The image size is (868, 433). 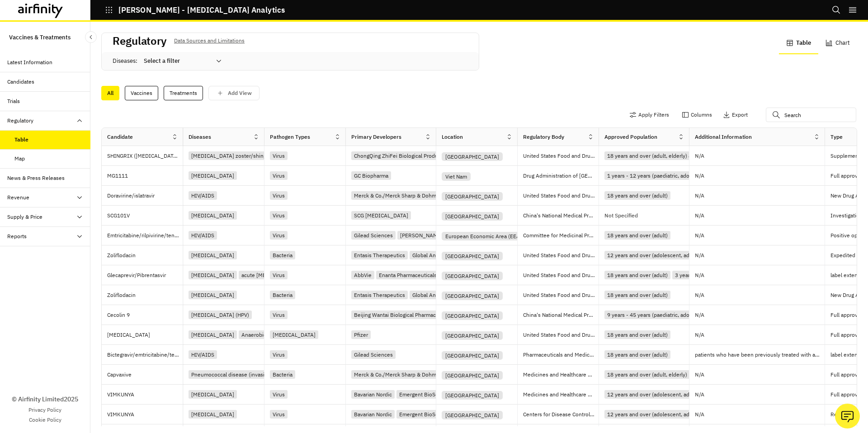 What do you see at coordinates (145, 275) in the screenshot?
I see `p: Glecaprevir/Pibrentasvir` at bounding box center [145, 275].